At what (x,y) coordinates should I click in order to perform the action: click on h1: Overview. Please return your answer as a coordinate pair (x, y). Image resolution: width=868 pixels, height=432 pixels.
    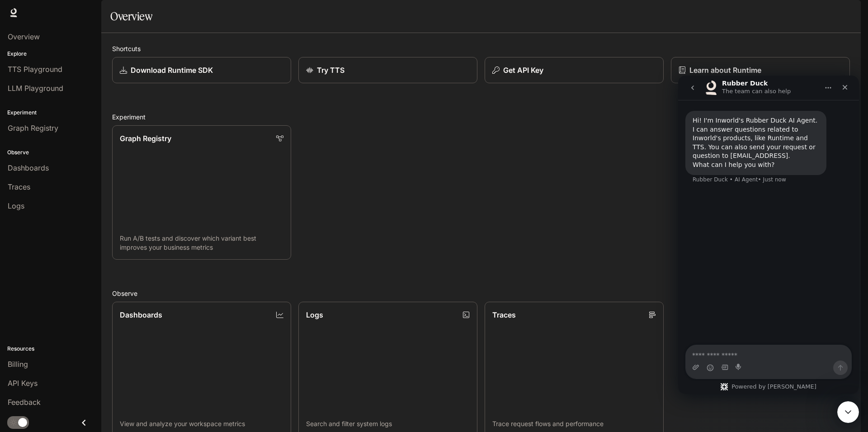
    Looking at the image, I should click on (131, 17).